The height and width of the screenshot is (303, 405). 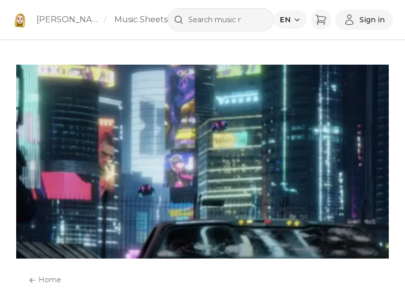 I want to click on input: Search music notes, so click(x=220, y=20).